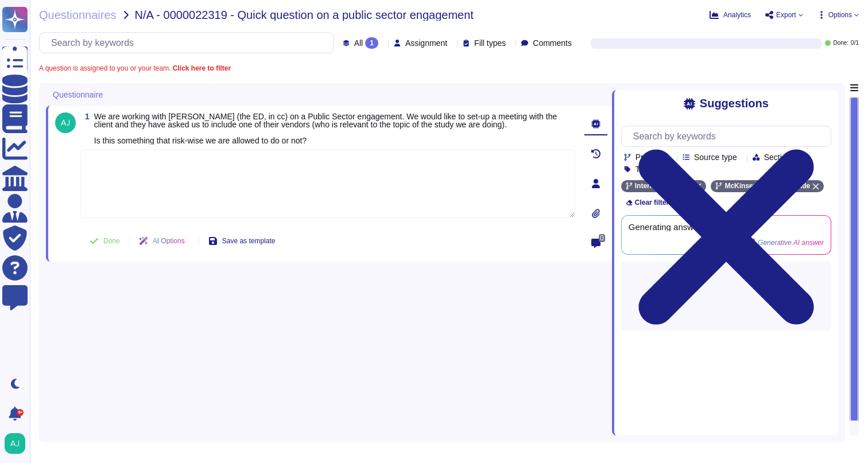 The height and width of the screenshot is (463, 868). I want to click on span: Done, so click(111, 241).